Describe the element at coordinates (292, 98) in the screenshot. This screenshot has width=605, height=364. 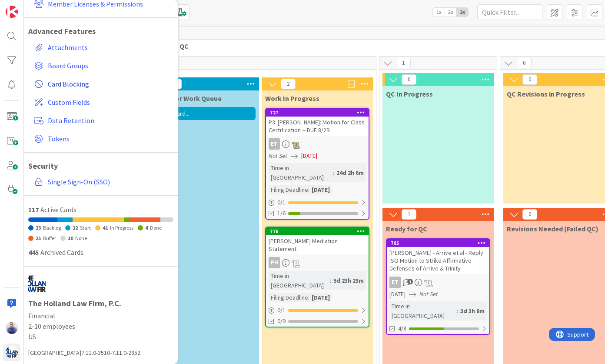
I see `span: Work In Progress` at that location.